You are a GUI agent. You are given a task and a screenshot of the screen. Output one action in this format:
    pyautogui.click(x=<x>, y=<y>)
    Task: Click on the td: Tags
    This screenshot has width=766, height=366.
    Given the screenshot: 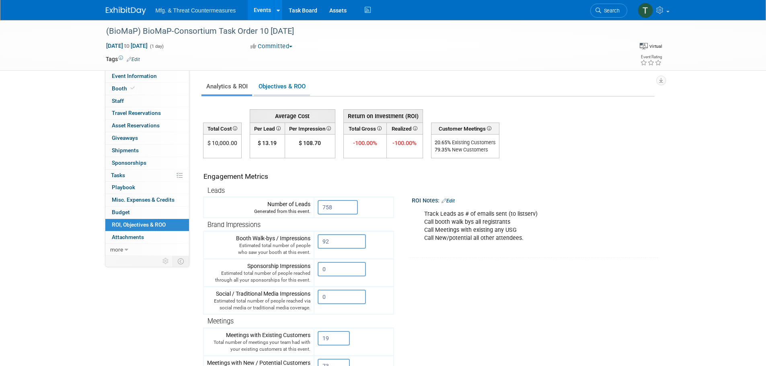 What is the action you would take?
    pyautogui.click(x=123, y=59)
    